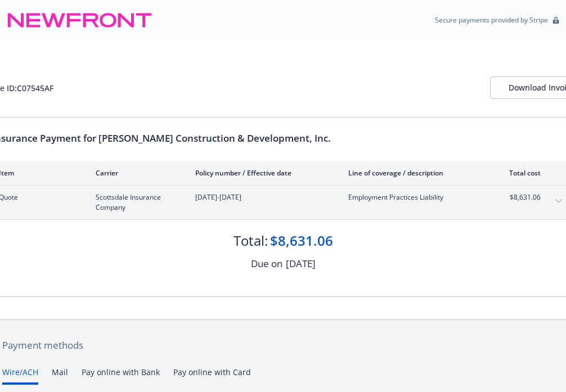 Image resolution: width=566 pixels, height=392 pixels. Describe the element at coordinates (20, 375) in the screenshot. I see `button: Wire/ACH` at that location.